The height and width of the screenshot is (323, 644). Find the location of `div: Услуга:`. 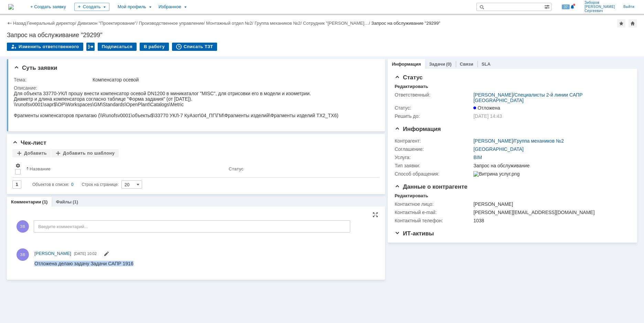

div: Услуга: is located at coordinates (433, 157).